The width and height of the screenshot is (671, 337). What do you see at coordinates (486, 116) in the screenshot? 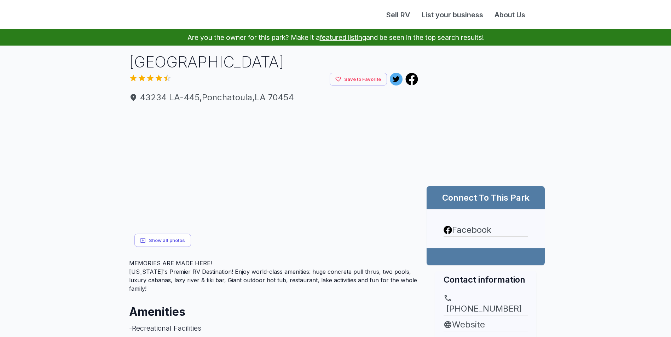
I see `a: Map for Reunion Lake RV Resort` at bounding box center [486, 116].